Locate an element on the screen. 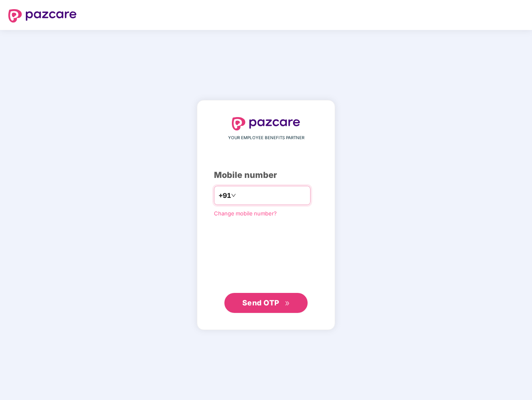 The height and width of the screenshot is (400, 532). span: Send OTP is located at coordinates (260, 302).